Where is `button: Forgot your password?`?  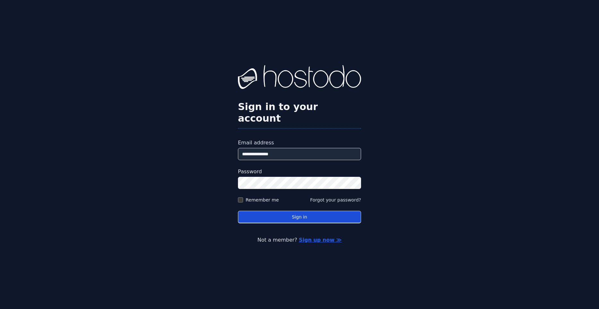 button: Forgot your password? is located at coordinates (335, 200).